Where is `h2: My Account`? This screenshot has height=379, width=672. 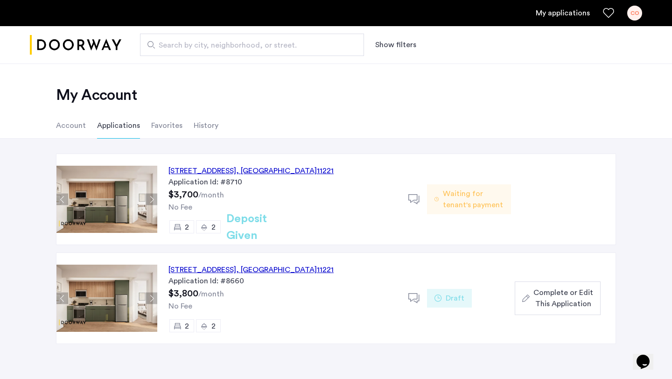 h2: My Account is located at coordinates (336, 95).